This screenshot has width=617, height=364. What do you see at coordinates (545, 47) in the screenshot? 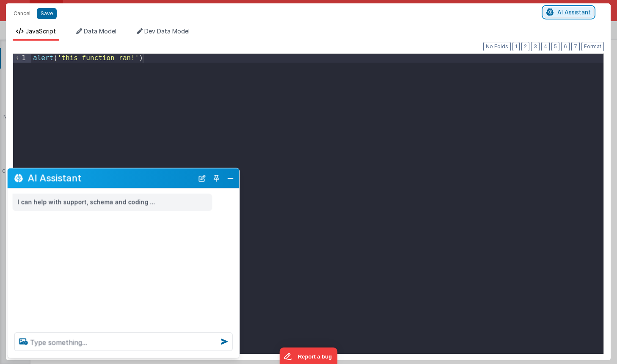
I see `button: 4` at bounding box center [545, 47].